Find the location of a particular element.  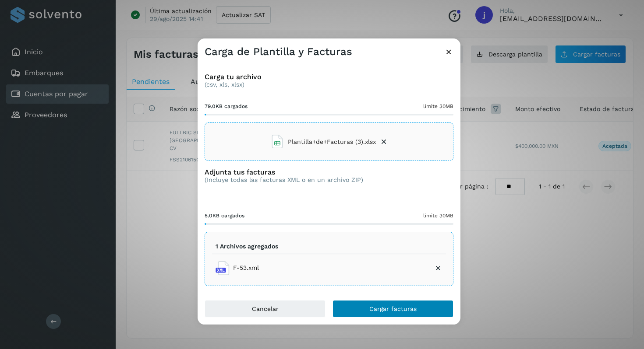

span: Cancelar is located at coordinates (265, 309).